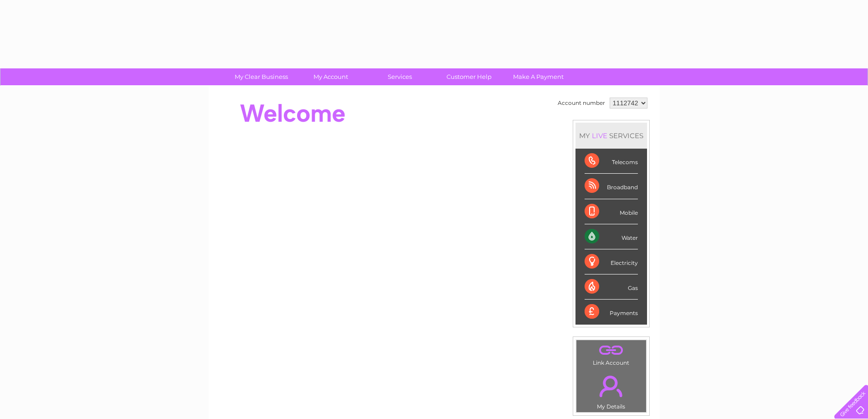  I want to click on a: Customer Help, so click(469, 76).